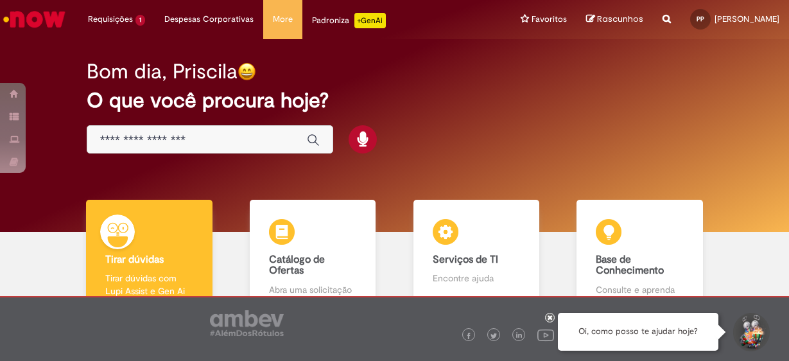 The height and width of the screenshot is (361, 789). I want to click on p: Tirar dúvidas com Lupi Assist e Gen Ai, so click(149, 284).